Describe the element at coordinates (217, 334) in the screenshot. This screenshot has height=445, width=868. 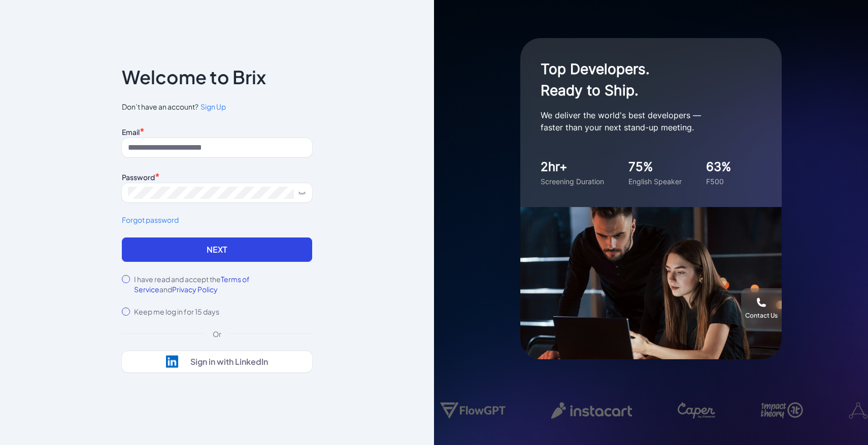
I see `div: Or` at that location.